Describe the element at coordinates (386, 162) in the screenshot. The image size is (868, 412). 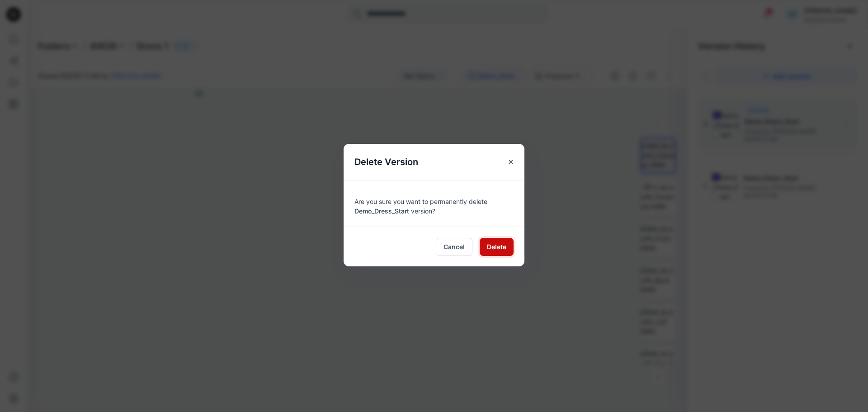
I see `h5: Delete Version` at that location.